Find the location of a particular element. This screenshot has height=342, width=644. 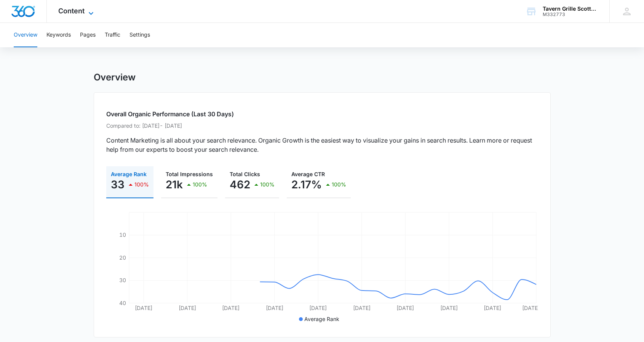

tspan: 10 is located at coordinates (123, 235).